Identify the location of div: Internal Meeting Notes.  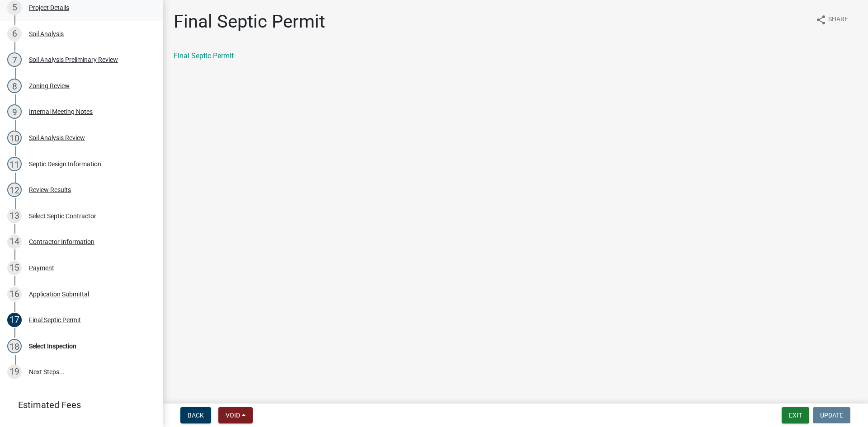
(60, 111).